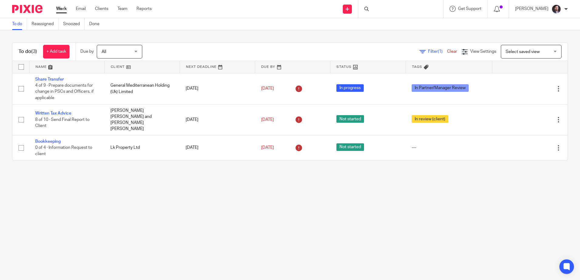 The image size is (580, 280). I want to click on span: 8 of 10 · Send Final Report to Client, so click(62, 123).